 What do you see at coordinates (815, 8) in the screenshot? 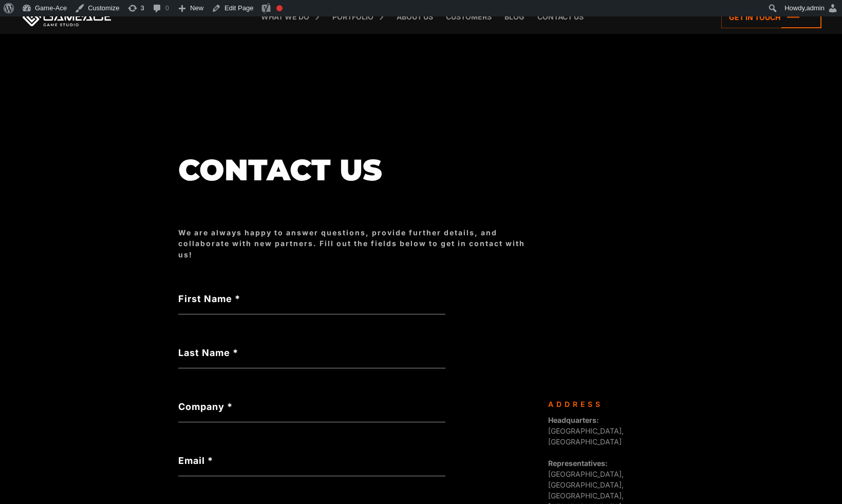
I see `span: admin` at bounding box center [815, 8].